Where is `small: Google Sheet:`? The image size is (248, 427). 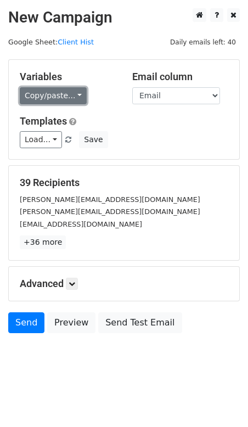
small: Google Sheet: is located at coordinates (51, 42).